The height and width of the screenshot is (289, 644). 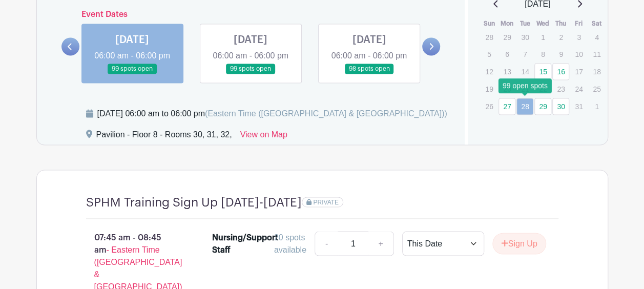 What do you see at coordinates (579, 23) in the screenshot?
I see `th: Fri` at bounding box center [579, 23].